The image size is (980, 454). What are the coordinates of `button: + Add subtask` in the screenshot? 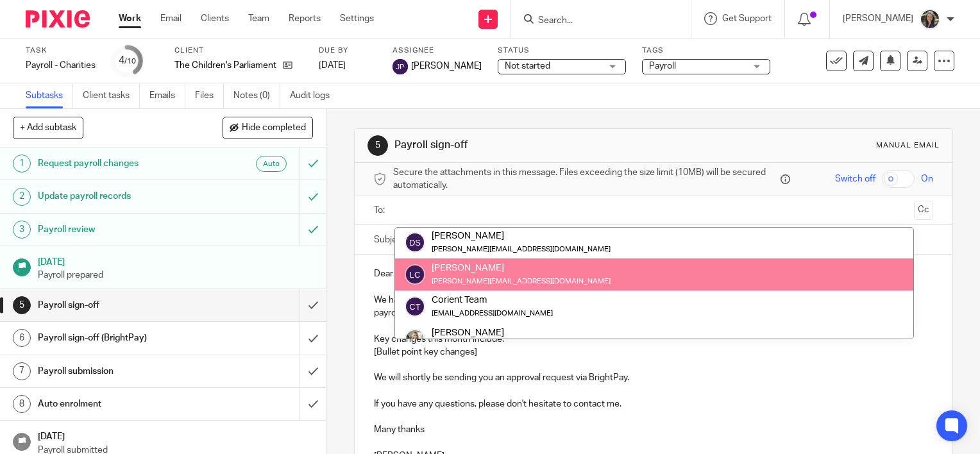 It's located at (48, 128).